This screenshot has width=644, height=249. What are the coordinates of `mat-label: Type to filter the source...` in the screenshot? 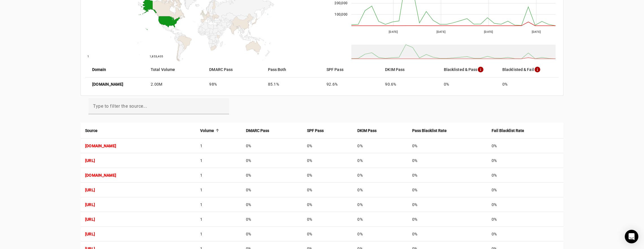 It's located at (120, 106).